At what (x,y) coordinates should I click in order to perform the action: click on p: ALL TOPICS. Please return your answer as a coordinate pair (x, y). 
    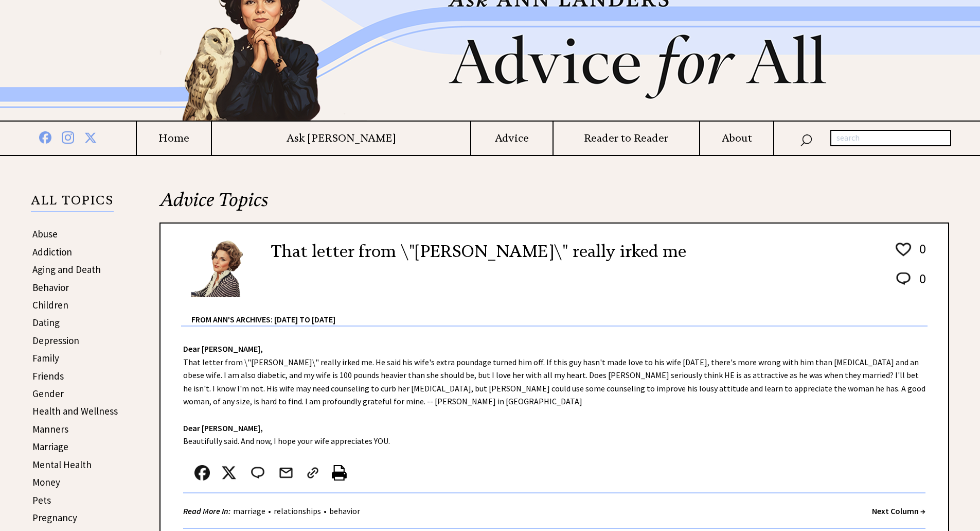
    Looking at the image, I should click on (72, 203).